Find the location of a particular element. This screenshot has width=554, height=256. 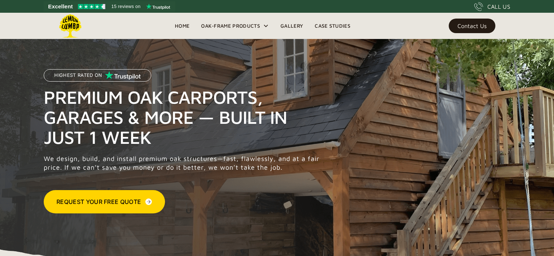

a: Case Studies is located at coordinates (332, 26).